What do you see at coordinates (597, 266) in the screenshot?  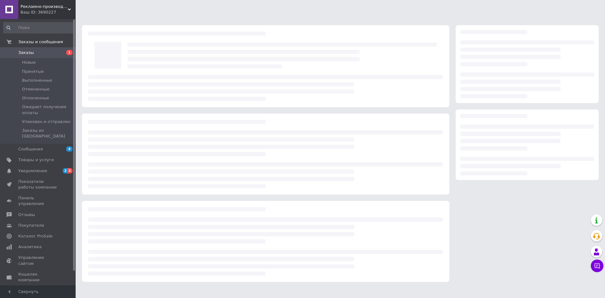 I see `button: Чат с покупателем` at bounding box center [597, 266].